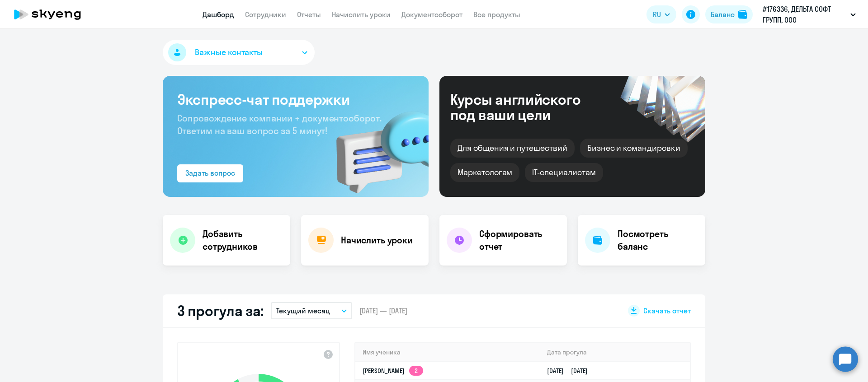 Image resolution: width=868 pixels, height=382 pixels. I want to click on app-skyeng-badge: 2, so click(416, 370).